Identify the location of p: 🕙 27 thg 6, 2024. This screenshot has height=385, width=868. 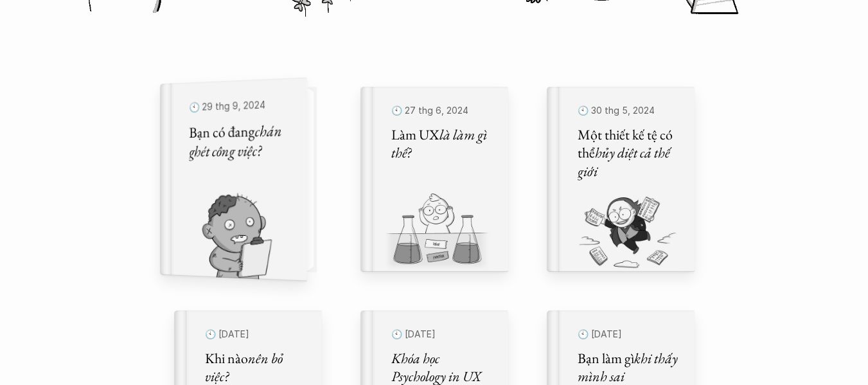
(442, 111).